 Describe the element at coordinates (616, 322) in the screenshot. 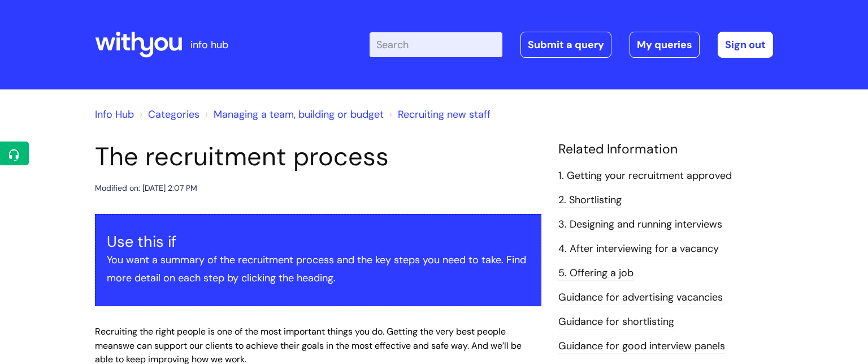

I see `a: Guidance for shortlisting` at that location.